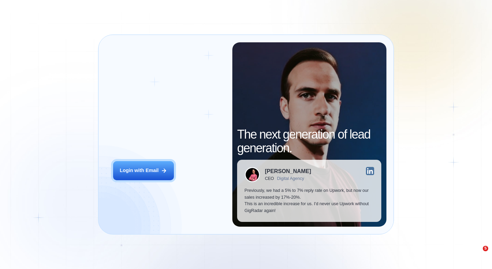 The height and width of the screenshot is (269, 492). Describe the element at coordinates (309, 141) in the screenshot. I see `h2: The next generation of lead generation.` at that location.